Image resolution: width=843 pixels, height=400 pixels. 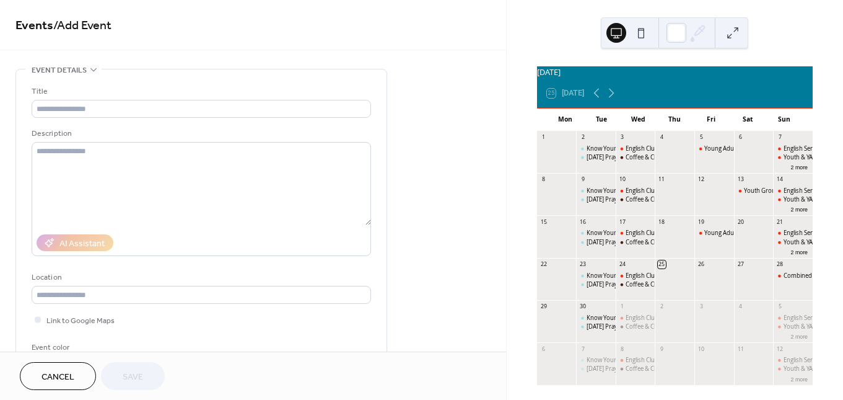 What do you see at coordinates (543, 264) in the screenshot?
I see `div: 22` at bounding box center [543, 264].